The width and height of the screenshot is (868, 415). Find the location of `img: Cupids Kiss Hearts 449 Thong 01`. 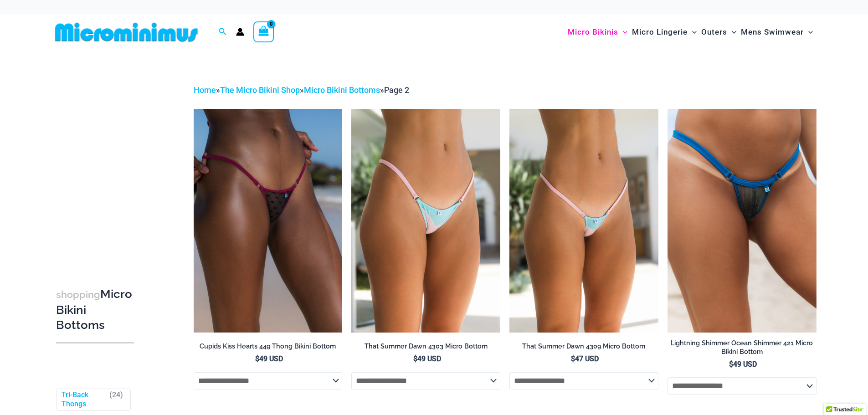

img: Cupids Kiss Hearts 449 Thong 01 is located at coordinates (268, 220).